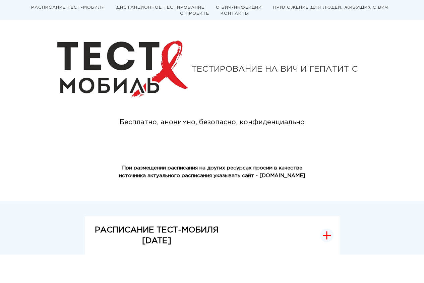 The width and height of the screenshot is (424, 283). What do you see at coordinates (212, 172) in the screenshot?
I see `strong: При размещении расписания на других ресурсах просим в качестве источника актуального расписания у...` at bounding box center [212, 172].